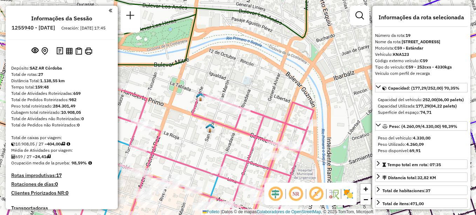 This screenshot has width=476, height=215. I want to click on div: Nome da rota:, so click(422, 42).